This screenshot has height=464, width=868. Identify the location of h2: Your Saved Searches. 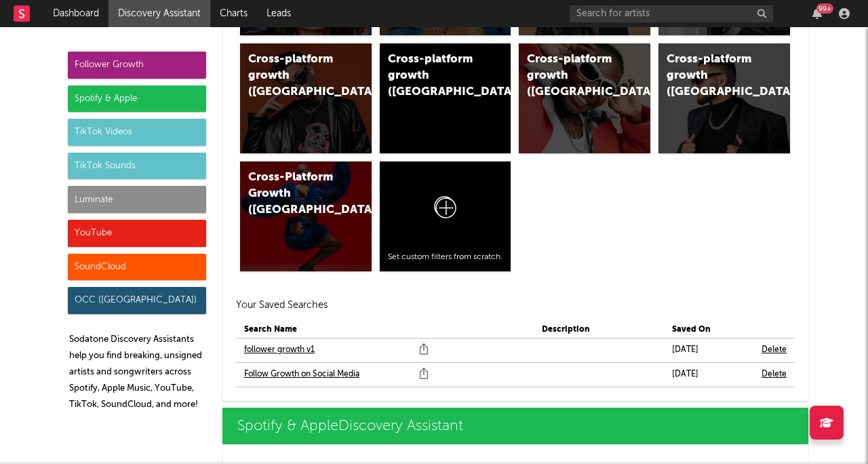
(515, 305).